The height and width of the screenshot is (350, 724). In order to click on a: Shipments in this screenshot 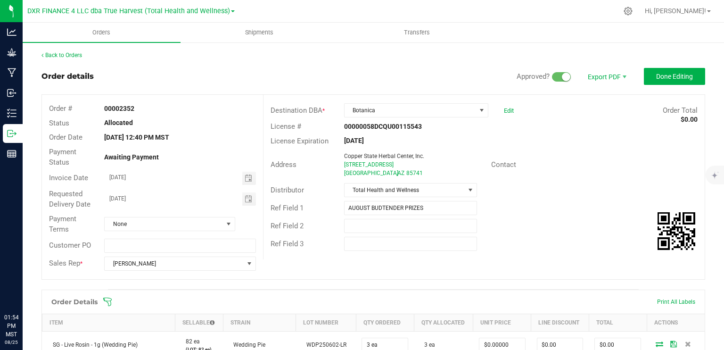, I will do `click(259, 33)`.